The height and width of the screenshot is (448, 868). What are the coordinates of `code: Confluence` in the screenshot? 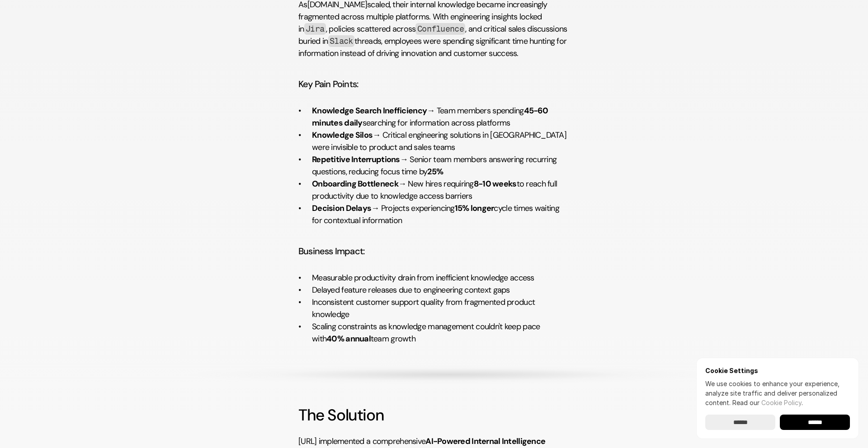 It's located at (440, 29).